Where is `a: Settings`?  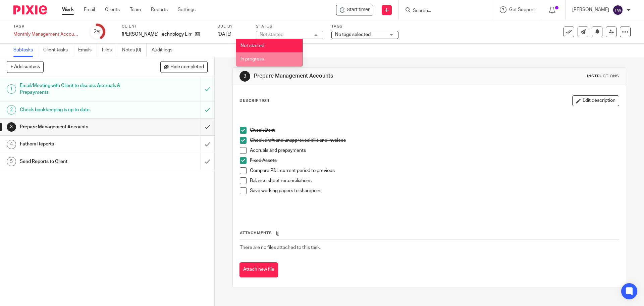 a: Settings is located at coordinates (187, 10).